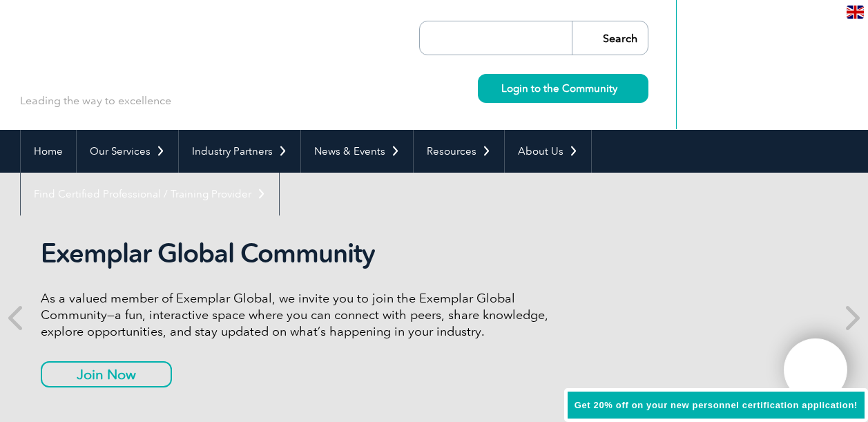  I want to click on a: Our Services, so click(127, 151).